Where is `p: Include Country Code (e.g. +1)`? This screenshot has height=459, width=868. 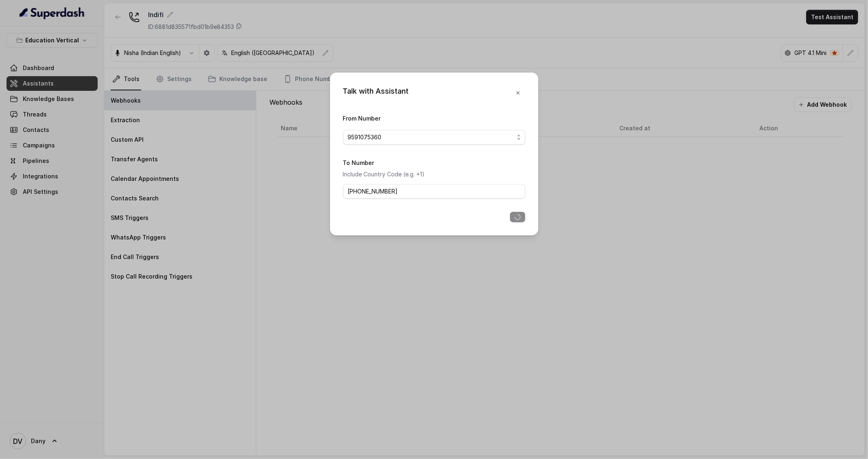
p: Include Country Code (e.g. +1) is located at coordinates (435, 174).